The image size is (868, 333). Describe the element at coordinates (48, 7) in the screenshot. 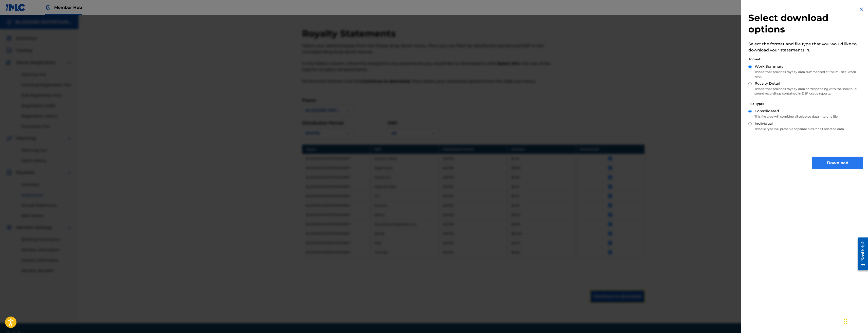

I see `img: Top Rightsholder` at that location.